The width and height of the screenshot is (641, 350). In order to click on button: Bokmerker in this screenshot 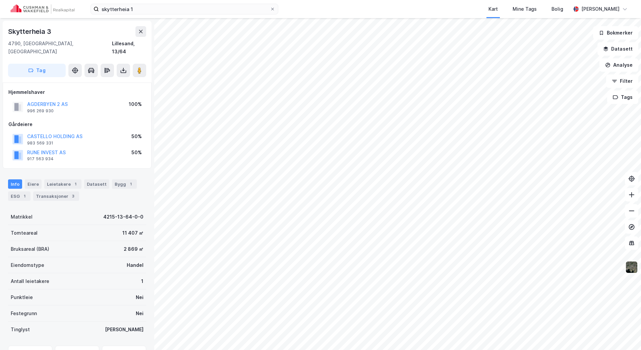, I will do `click(616, 33)`.